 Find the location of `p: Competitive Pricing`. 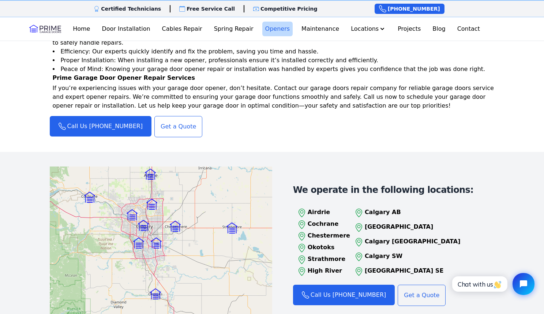

p: Competitive Pricing is located at coordinates (289, 9).